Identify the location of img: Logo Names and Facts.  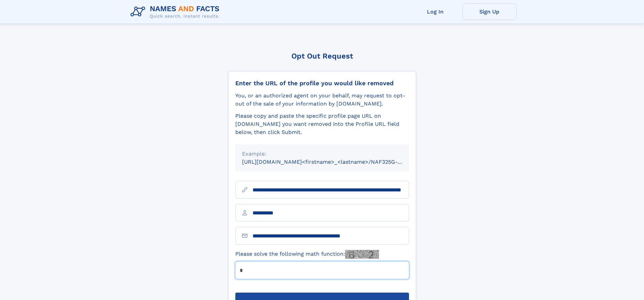
(176, 12).